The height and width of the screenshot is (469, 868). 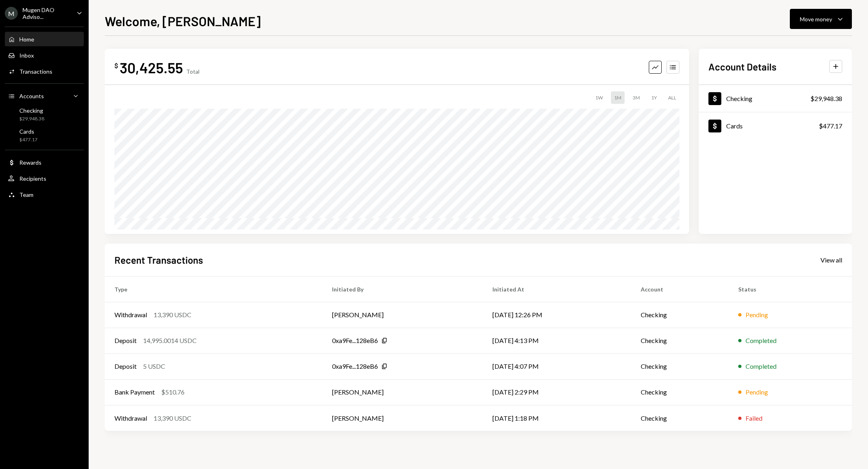 I want to click on div: Transactions, so click(x=36, y=71).